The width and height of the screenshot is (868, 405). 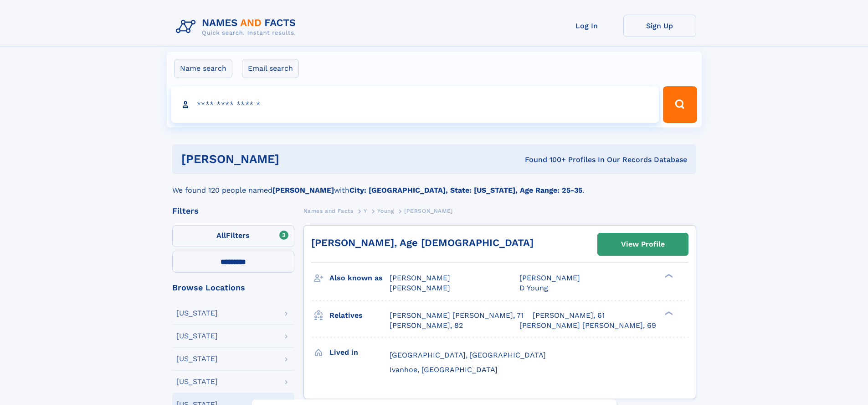 What do you see at coordinates (415, 105) in the screenshot?
I see `input: search input` at bounding box center [415, 105].